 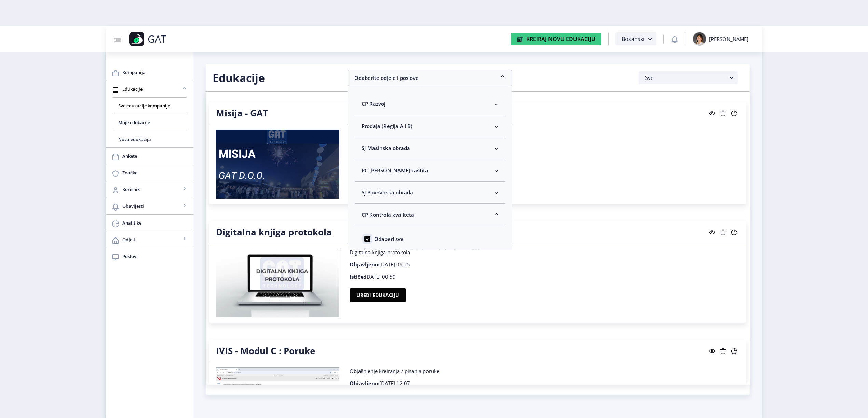 What do you see at coordinates (169, 39) in the screenshot?
I see `a: GAT` at bounding box center [169, 39].